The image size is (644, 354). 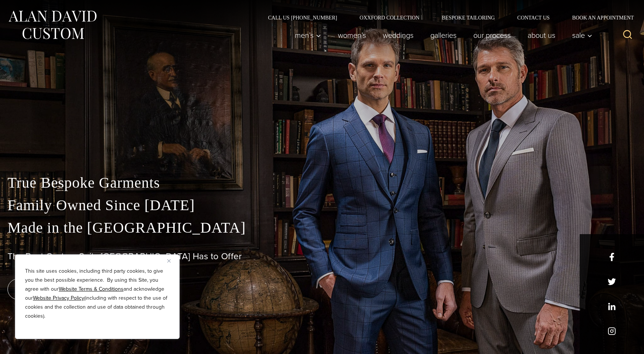 I want to click on button: Close, so click(x=172, y=261).